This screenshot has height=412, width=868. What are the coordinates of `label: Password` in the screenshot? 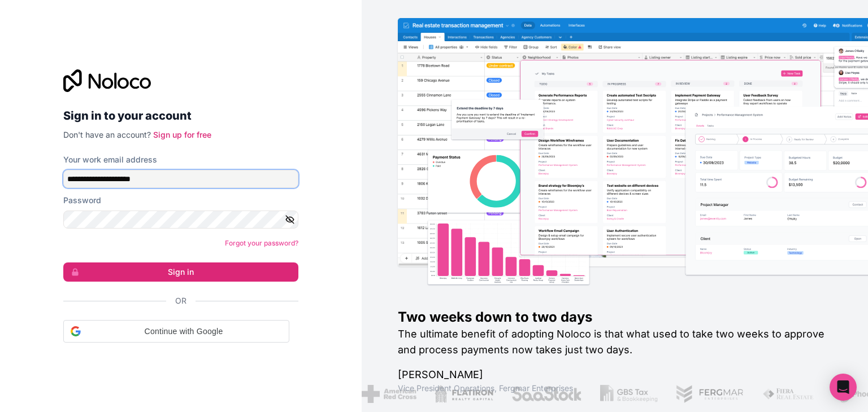 It's located at (82, 201).